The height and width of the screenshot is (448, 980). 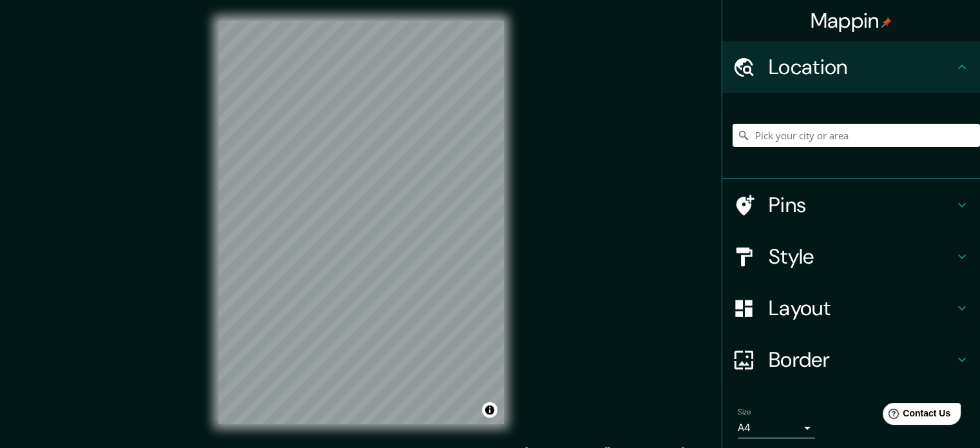 I want to click on h4: Style, so click(x=862, y=256).